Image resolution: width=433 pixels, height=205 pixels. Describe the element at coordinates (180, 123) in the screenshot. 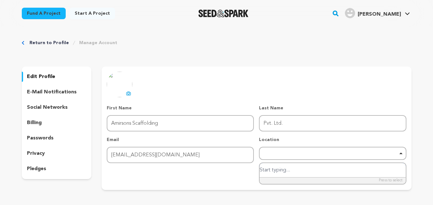

I see `input: First Name` at that location.